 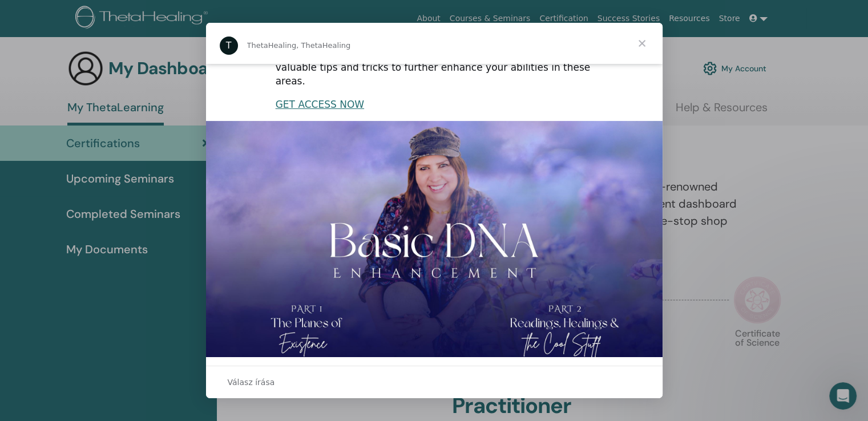 What do you see at coordinates (434, 382) in the screenshot?
I see `div: Beszélgetés megnyitása és válasz` at bounding box center [434, 382].